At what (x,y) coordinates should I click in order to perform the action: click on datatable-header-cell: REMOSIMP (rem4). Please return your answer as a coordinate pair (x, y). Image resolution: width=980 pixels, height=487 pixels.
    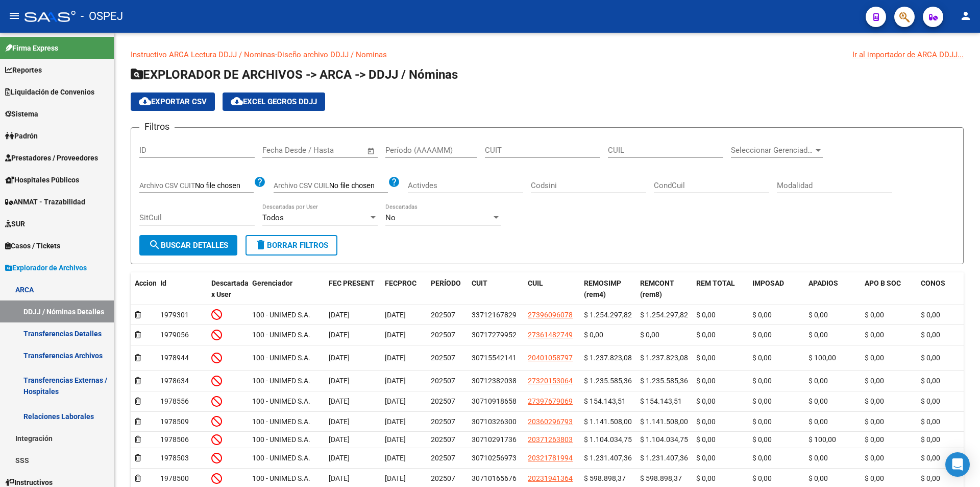
    Looking at the image, I should click on (608, 289).